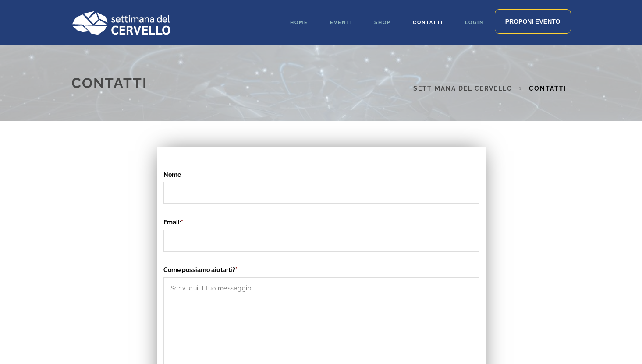 This screenshot has height=364, width=642. What do you see at coordinates (321, 270) in the screenshot?
I see `label: Come possiamo aiutarti?` at bounding box center [321, 270].